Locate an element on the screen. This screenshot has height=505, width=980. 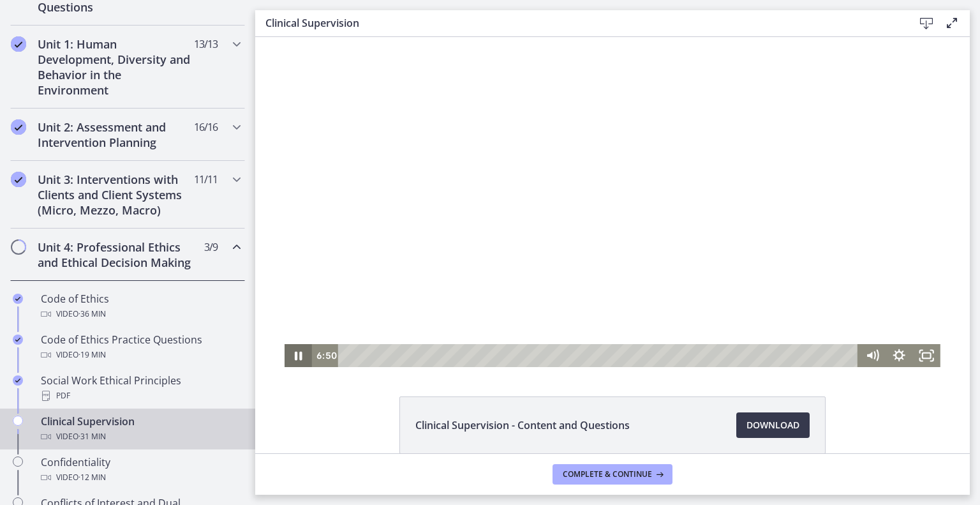
button: Mute is located at coordinates (616, 319).